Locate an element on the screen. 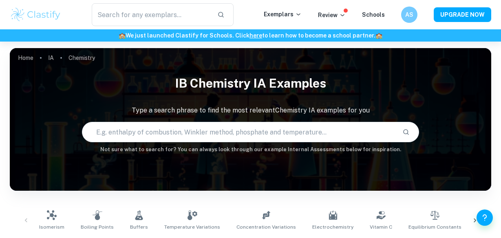 The height and width of the screenshot is (238, 501). span: Equilibrium Constants is located at coordinates (435, 227).